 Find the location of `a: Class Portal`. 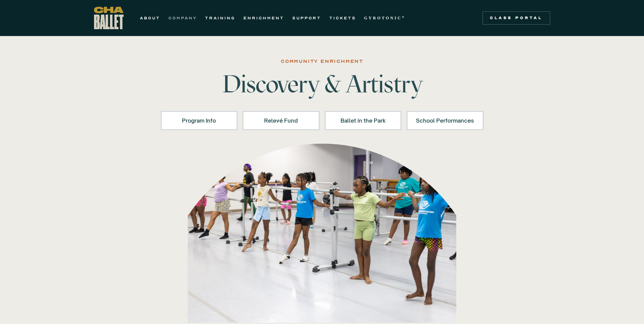

a: Class Portal is located at coordinates (516, 18).